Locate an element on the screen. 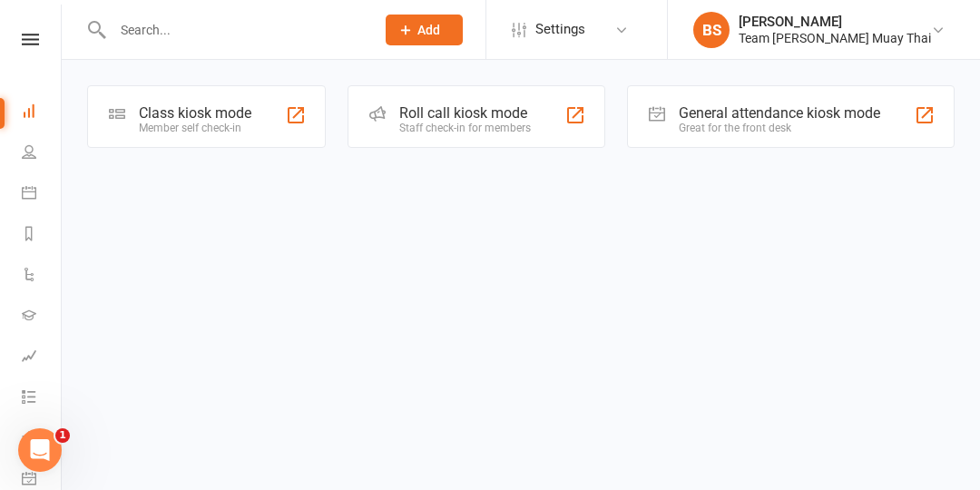  span: Settings is located at coordinates (560, 29).